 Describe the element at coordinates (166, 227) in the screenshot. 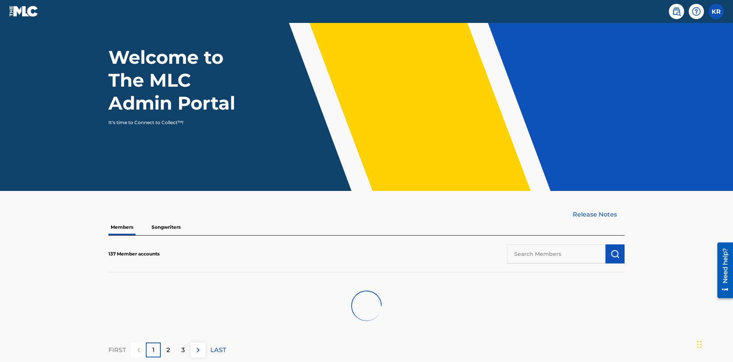

I see `p: Songwriters` at that location.